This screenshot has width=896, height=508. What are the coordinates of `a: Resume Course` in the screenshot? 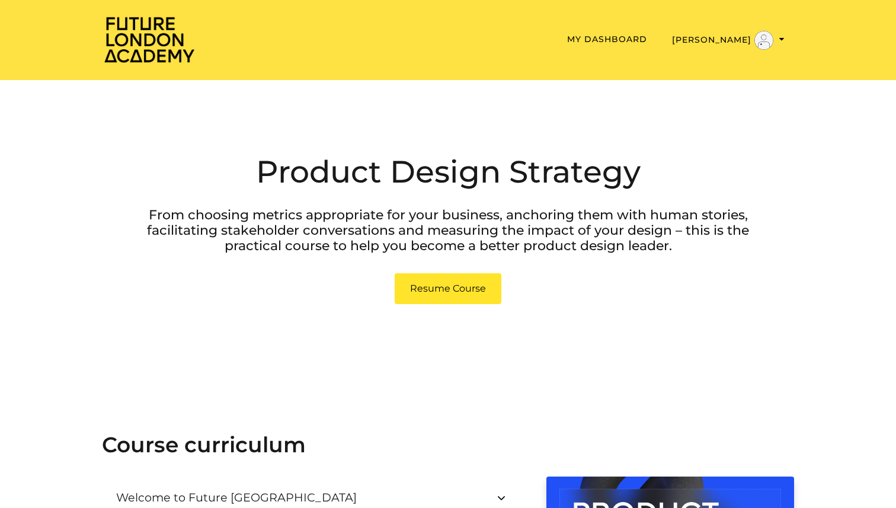 It's located at (448, 289).